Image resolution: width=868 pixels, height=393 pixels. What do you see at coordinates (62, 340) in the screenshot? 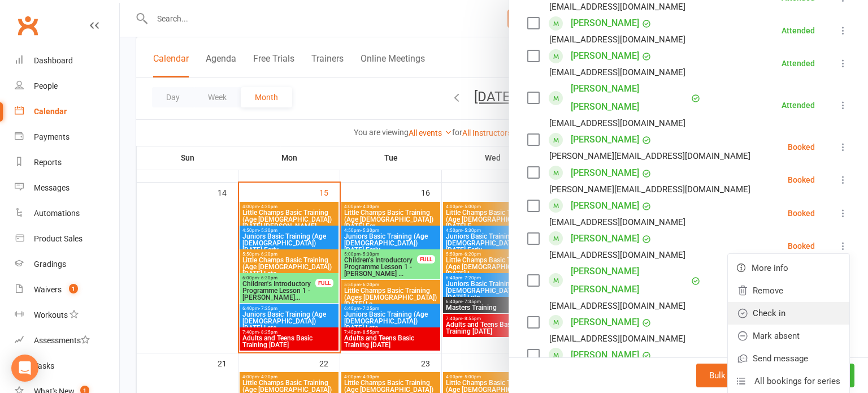
I see `div: Assessments` at bounding box center [62, 340].